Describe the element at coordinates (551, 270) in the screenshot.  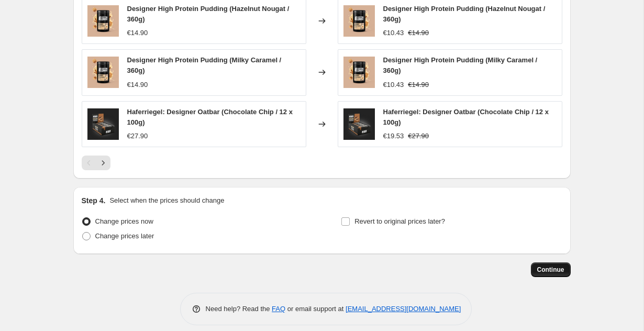
I see `button: Continue` at that location.